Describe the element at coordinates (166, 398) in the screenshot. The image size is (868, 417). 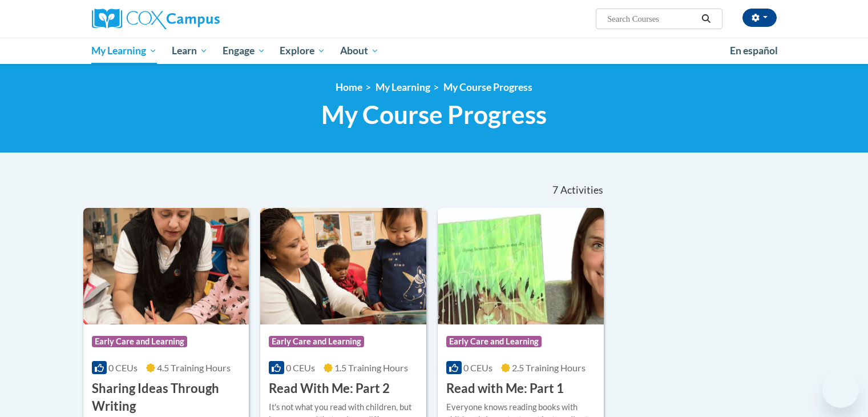
I see `h3: Sharing Ideas Through Writing` at that location.